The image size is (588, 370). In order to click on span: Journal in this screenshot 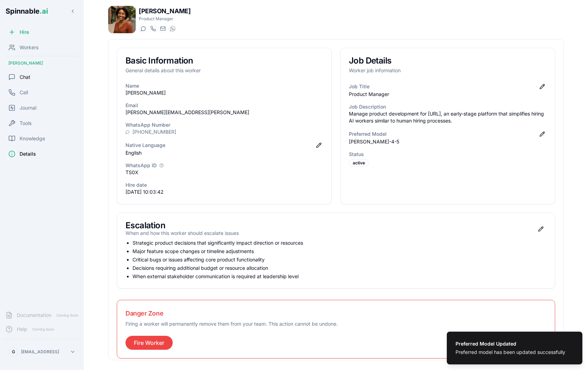, I will do `click(28, 108)`.